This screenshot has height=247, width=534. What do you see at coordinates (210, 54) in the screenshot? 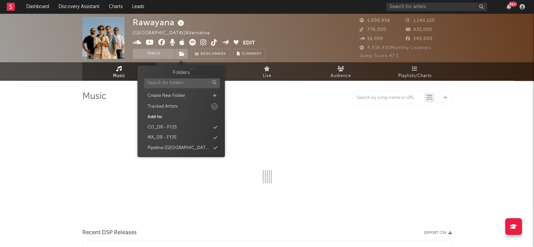
I see `a: Benchmark` at bounding box center [210, 54].